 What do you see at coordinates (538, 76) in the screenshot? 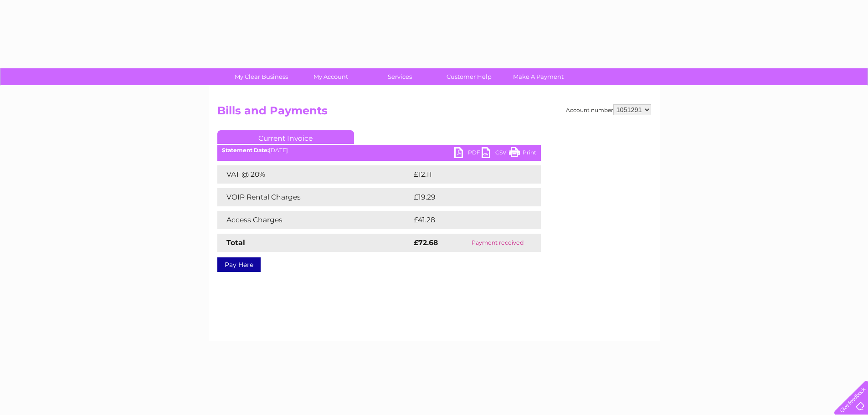
I see `a: Make A Payment` at bounding box center [538, 76].